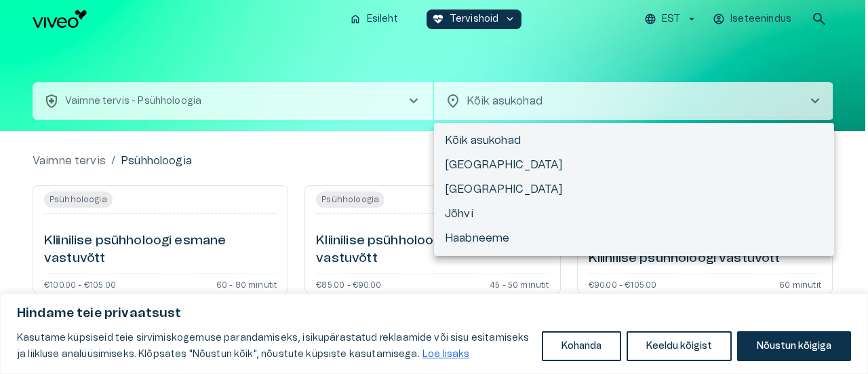 Image resolution: width=868 pixels, height=374 pixels. Describe the element at coordinates (434, 313) in the screenshot. I see `p: Hindame teie privaatsust` at that location.